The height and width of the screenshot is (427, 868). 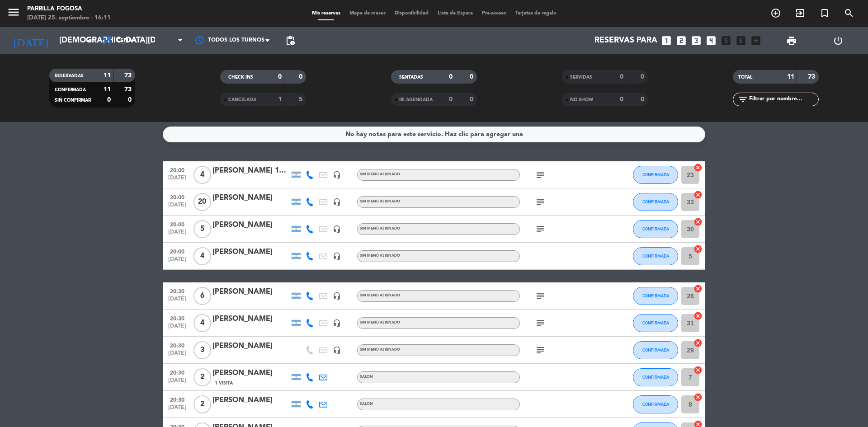 What do you see at coordinates (89, 41) in the screenshot?
I see `i: arrow_drop_down` at bounding box center [89, 41].